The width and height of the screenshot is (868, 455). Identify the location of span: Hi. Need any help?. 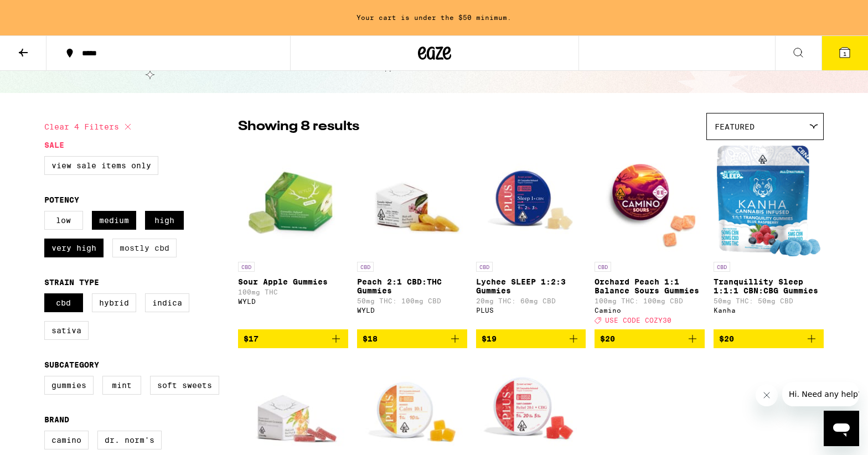
(43, 12).